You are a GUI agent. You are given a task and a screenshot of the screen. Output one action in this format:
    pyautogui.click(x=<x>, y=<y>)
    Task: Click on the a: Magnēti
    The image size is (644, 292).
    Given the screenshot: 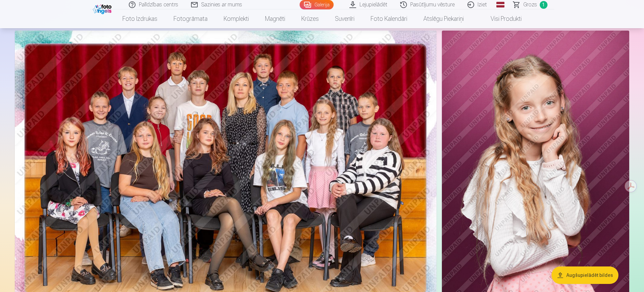 What is the action you would take?
    pyautogui.click(x=275, y=19)
    